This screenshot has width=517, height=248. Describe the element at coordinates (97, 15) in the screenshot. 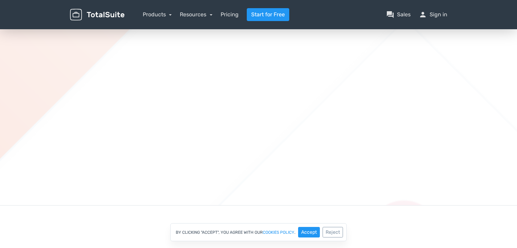

I see `img: TotalSuite for WordPress` at that location.